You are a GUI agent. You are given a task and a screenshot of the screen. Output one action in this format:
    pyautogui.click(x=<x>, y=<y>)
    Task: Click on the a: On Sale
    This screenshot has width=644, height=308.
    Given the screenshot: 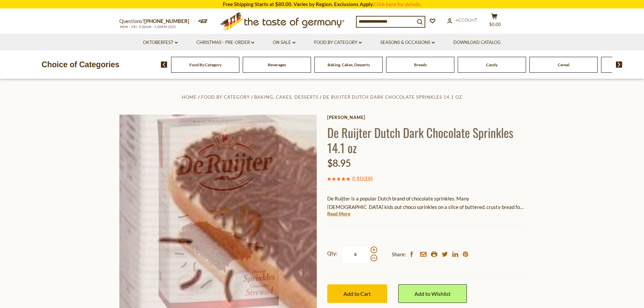 What is the action you would take?
    pyautogui.click(x=284, y=43)
    